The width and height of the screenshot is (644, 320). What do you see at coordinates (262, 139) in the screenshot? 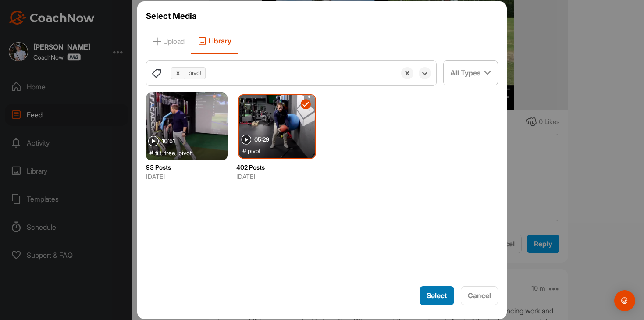
I see `span: 05:29` at bounding box center [262, 139].